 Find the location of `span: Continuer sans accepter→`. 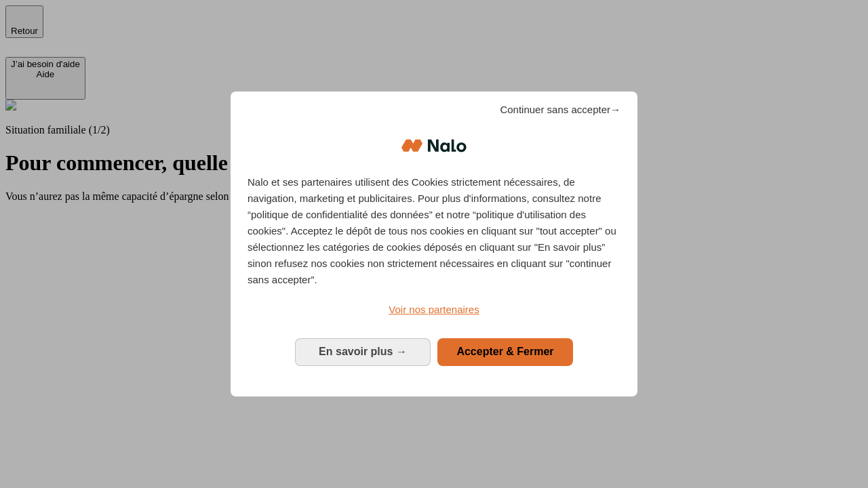

span: Continuer sans accepter→ is located at coordinates (560, 110).